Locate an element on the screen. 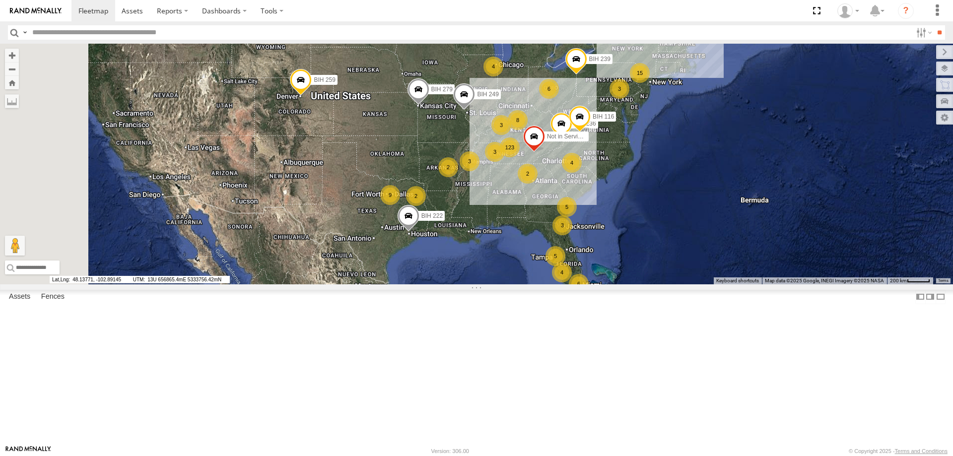 The height and width of the screenshot is (456, 953). div: Nele . is located at coordinates (849, 11).